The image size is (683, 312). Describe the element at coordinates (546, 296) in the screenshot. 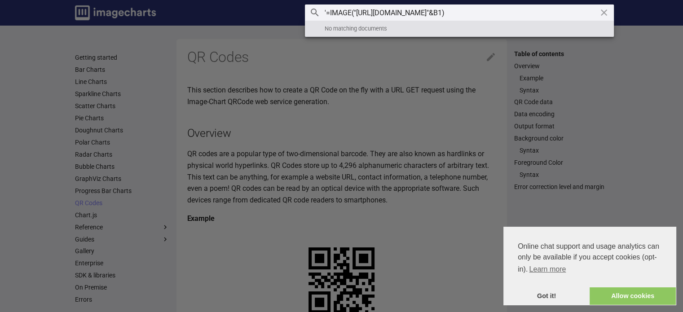

I see `a: dismiss cookie message` at that location.